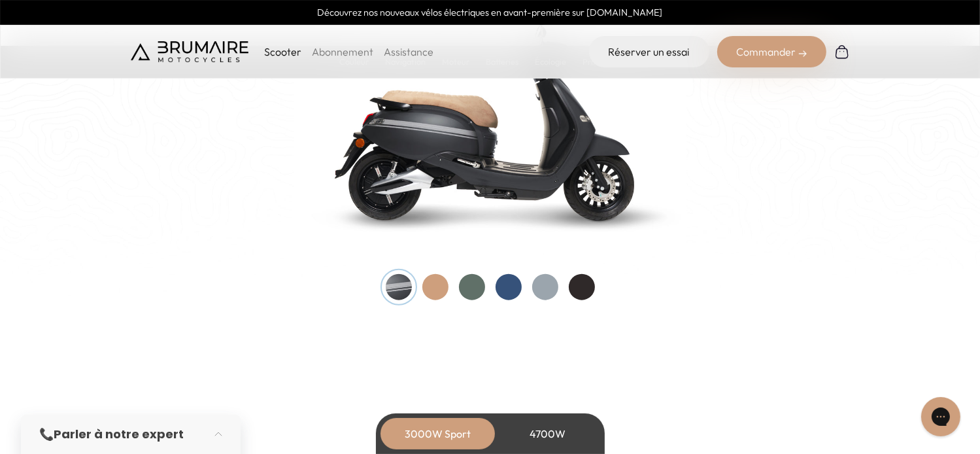 Image resolution: width=980 pixels, height=454 pixels. I want to click on img: right-arrow-2.png, so click(803, 53).